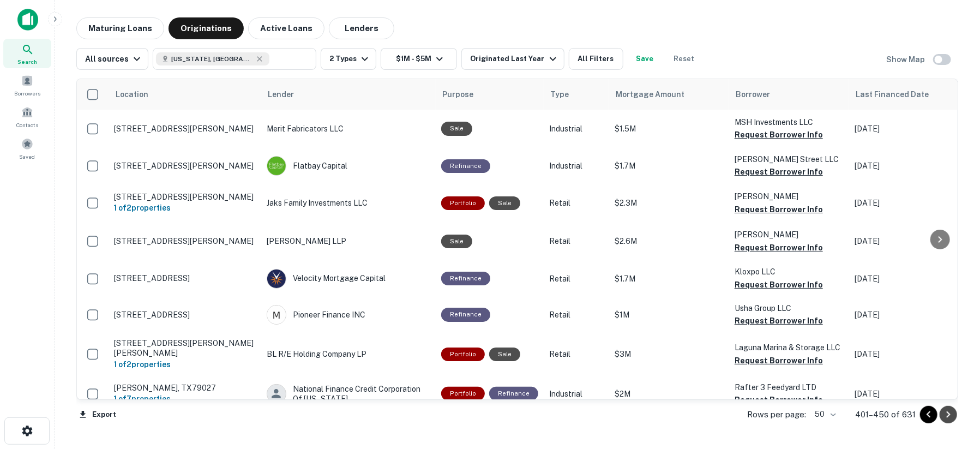 This screenshot has width=980, height=449. Describe the element at coordinates (669, 241) in the screenshot. I see `p: $2.6M` at that location.